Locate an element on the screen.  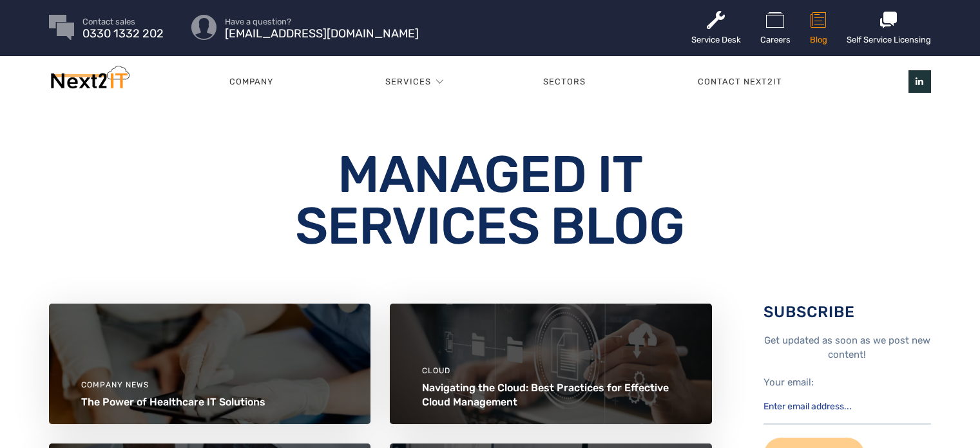
img: Next2IT is located at coordinates (89, 80).